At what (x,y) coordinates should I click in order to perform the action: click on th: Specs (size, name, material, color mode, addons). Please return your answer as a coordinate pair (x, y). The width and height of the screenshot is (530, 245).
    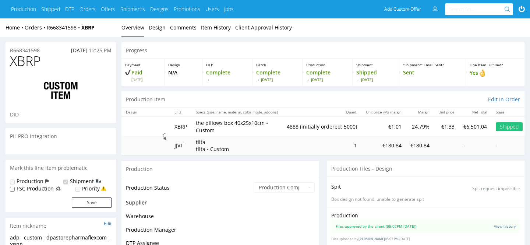
    Looking at the image, I should click on (237, 112).